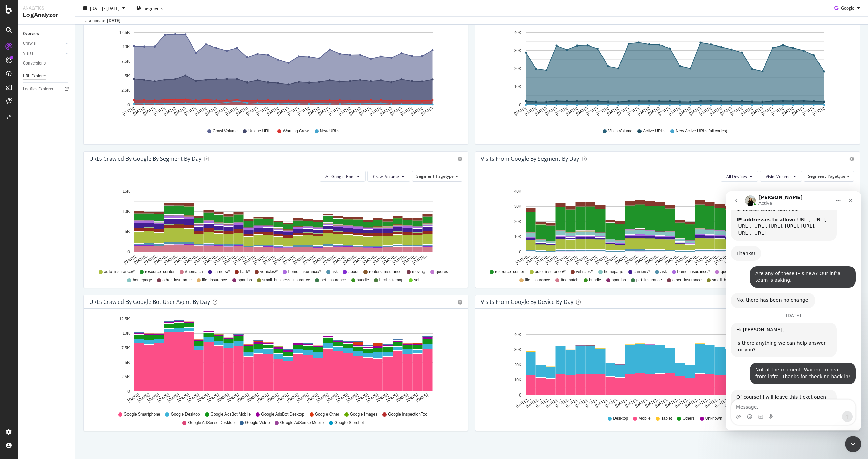  Describe the element at coordinates (125, 319) in the screenshot. I see `text: 12.5K` at that location.